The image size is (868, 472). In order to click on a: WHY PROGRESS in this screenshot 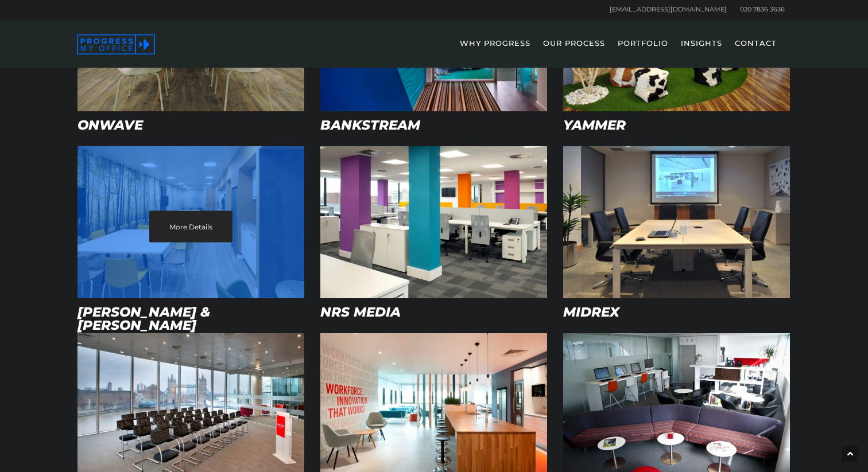, I will do `click(495, 51)`.